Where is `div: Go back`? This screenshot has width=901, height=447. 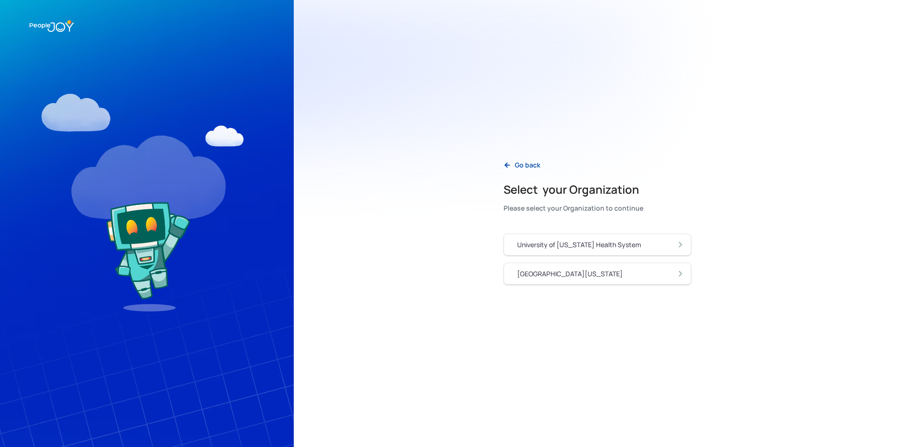 div: Go back is located at coordinates (528, 165).